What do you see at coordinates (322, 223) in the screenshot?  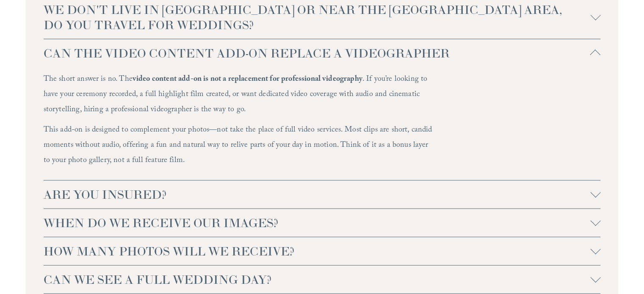 I see `button: WHEN DO WE RECEIVE OUR IMAGES?` at bounding box center [322, 223].